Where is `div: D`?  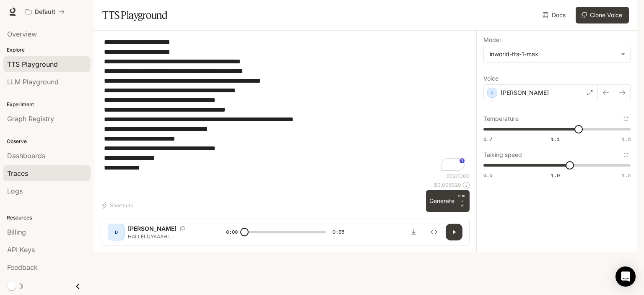
div: D is located at coordinates (116, 232).